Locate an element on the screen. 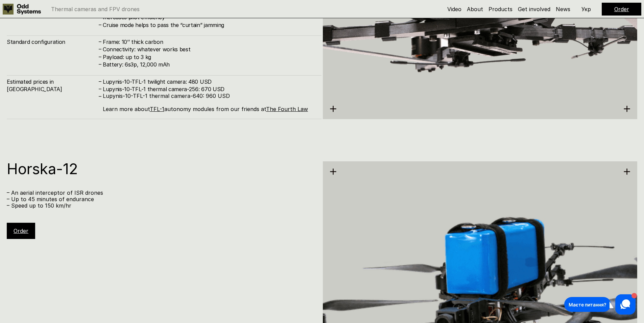  p: – Speed up to 150 km/hr is located at coordinates (160, 205).